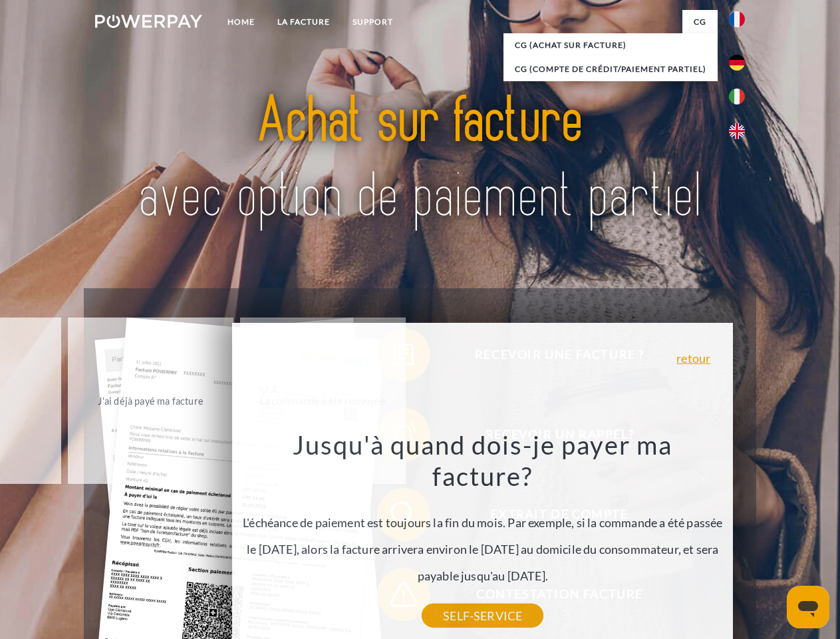  What do you see at coordinates (483, 460) in the screenshot?
I see `h3: Jusqu'à quand dois-je payer ma facture?` at bounding box center [483, 460].